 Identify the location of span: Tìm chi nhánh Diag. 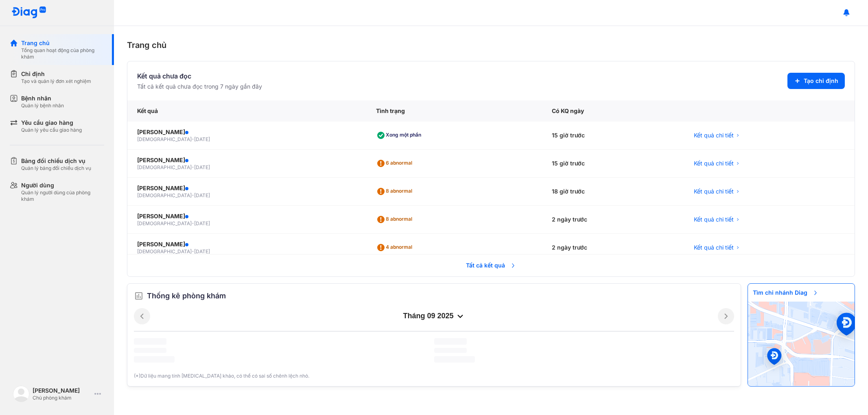
(786, 293).